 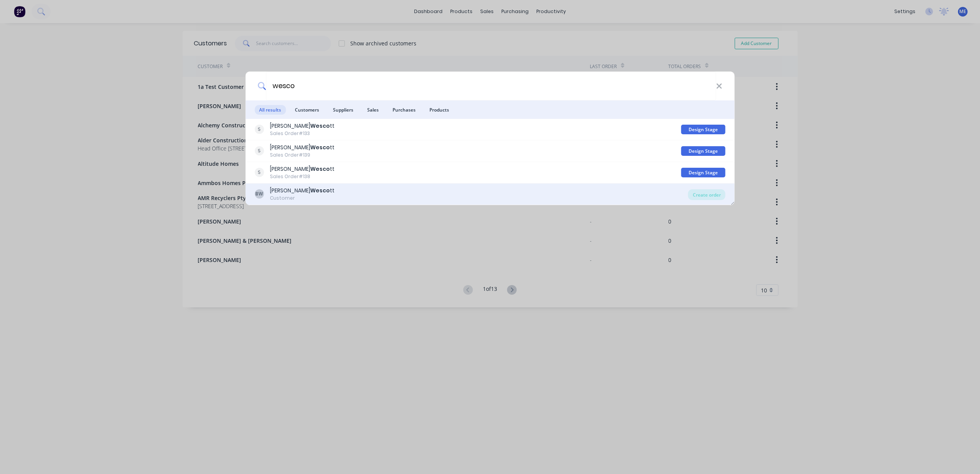 I want to click on div: Sales Order #133, so click(x=302, y=133).